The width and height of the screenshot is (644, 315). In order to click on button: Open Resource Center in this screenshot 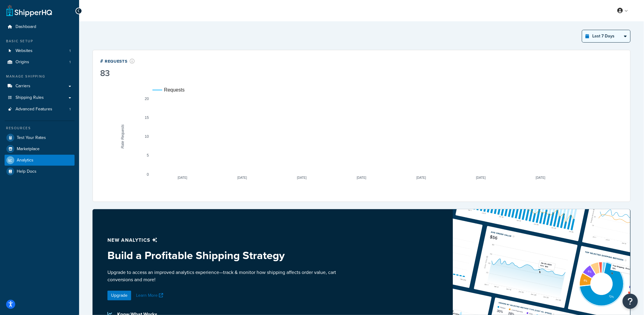, I will do `click(630, 301)`.